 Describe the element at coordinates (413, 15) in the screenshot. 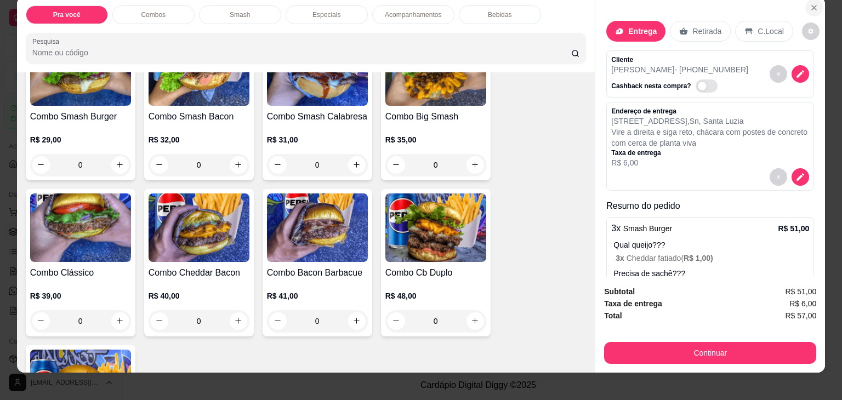

I see `p: Acompanhamentos` at that location.